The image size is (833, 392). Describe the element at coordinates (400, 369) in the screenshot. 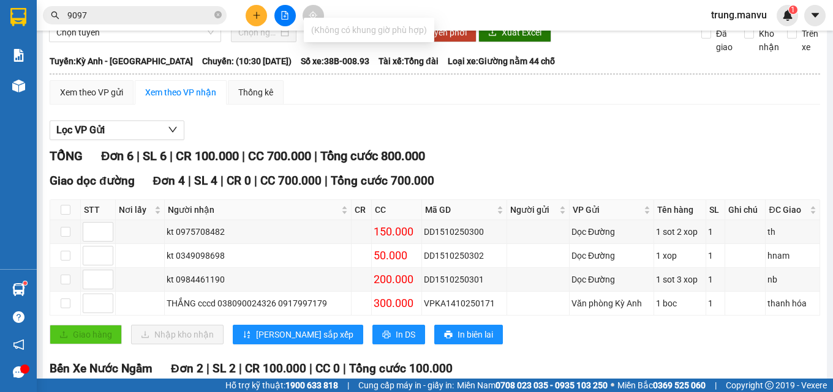

I see `span: Tổng cước 100.000` at that location.